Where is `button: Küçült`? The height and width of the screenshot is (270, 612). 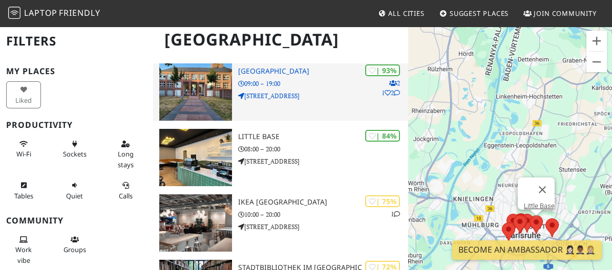
button: Küçült is located at coordinates (596, 62).